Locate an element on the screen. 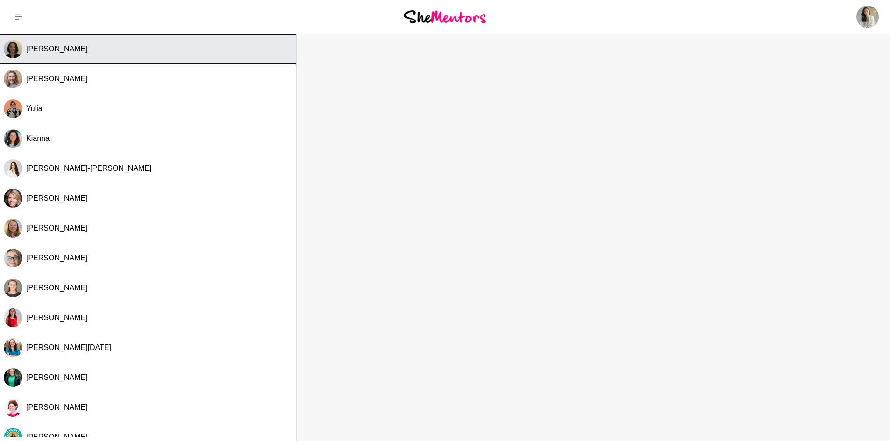  img: D is located at coordinates (13, 318).